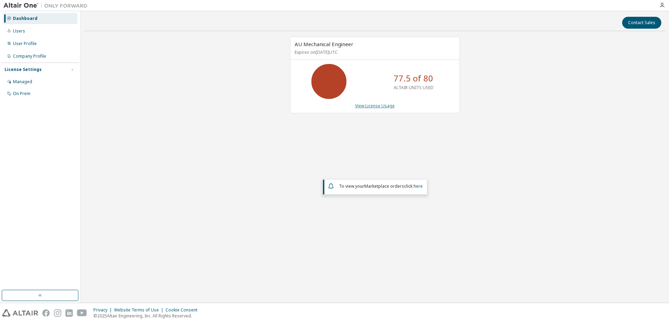 The width and height of the screenshot is (669, 323). Describe the element at coordinates (25, 44) in the screenshot. I see `div: User Profile` at that location.